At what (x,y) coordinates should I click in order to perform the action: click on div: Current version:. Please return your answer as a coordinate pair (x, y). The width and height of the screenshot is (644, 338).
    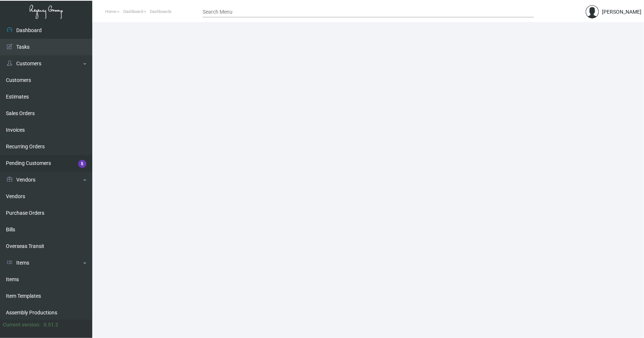
    Looking at the image, I should click on (22, 325).